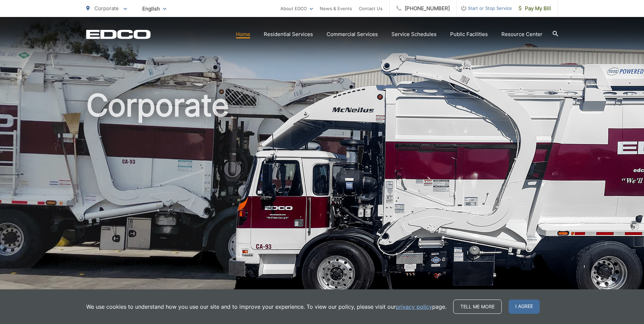  Describe the element at coordinates (522, 34) in the screenshot. I see `a: Resource Center` at that location.